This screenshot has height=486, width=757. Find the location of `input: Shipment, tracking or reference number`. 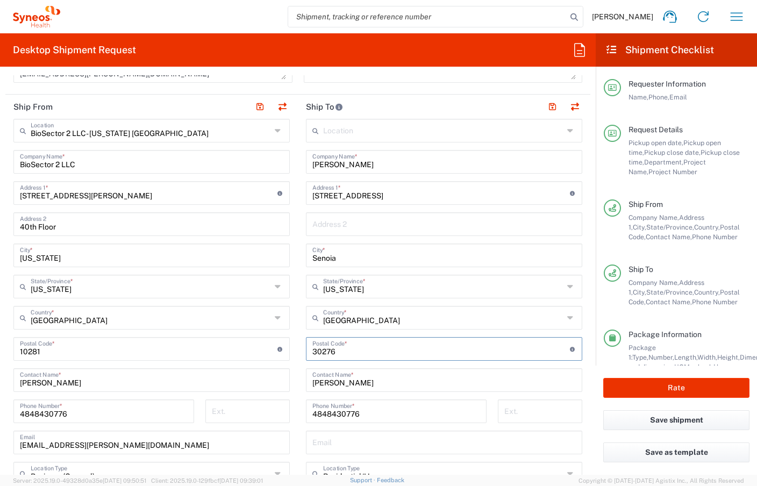

input: Shipment, tracking or reference number is located at coordinates (427, 17).